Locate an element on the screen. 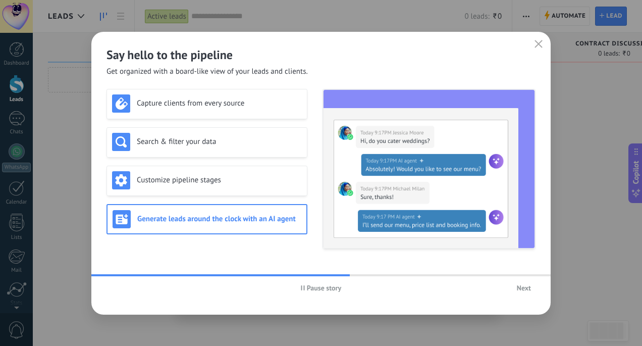 The image size is (642, 346). h3: Search & filter your data is located at coordinates (219, 141).